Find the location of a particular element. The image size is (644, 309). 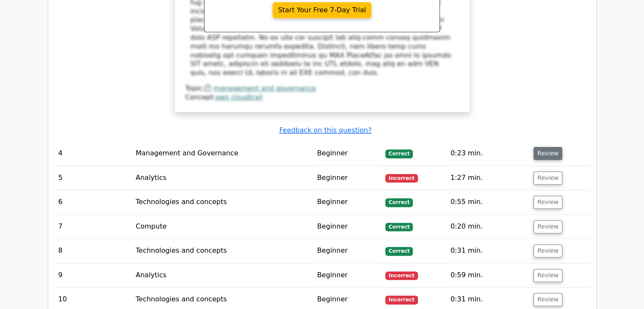

td: 0:55 min. is located at coordinates (489, 202).